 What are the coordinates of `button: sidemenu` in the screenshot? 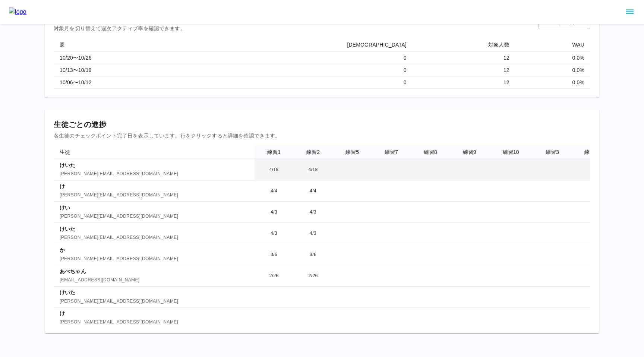 It's located at (630, 12).